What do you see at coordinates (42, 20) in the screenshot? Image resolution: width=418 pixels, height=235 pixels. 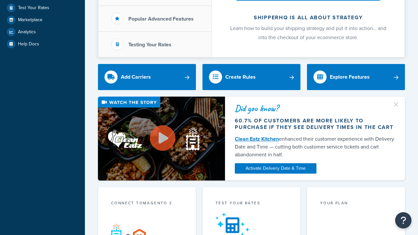 I see `a: Marketplace` at bounding box center [42, 20].